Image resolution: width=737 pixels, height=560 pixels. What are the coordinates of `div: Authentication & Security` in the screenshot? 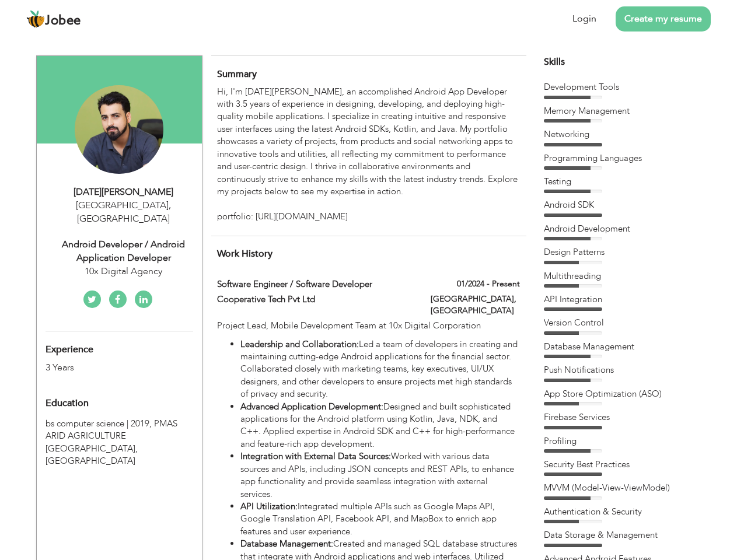 It's located at (616, 512).